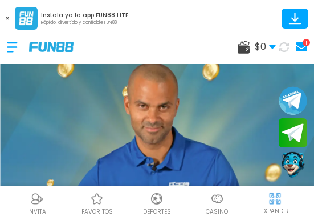 The width and height of the screenshot is (314, 220). Describe the element at coordinates (275, 210) in the screenshot. I see `p: EXPANDIR` at that location.